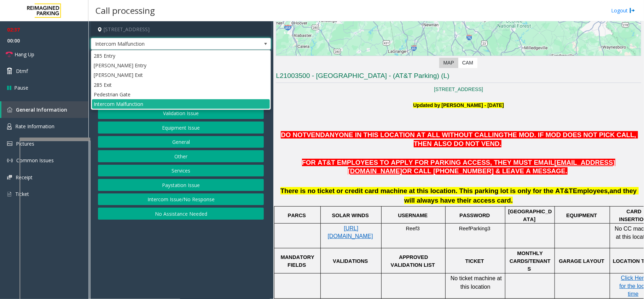 The height and width of the screenshot is (299, 644). I want to click on span: MANDATORY FIELDS, so click(299, 261).